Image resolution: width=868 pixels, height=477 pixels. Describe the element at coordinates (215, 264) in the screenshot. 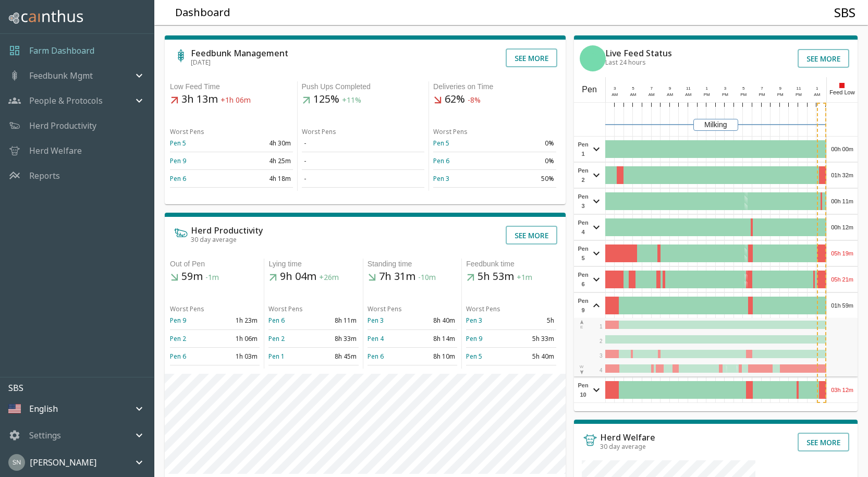

I see `div: Out of Pen` at that location.